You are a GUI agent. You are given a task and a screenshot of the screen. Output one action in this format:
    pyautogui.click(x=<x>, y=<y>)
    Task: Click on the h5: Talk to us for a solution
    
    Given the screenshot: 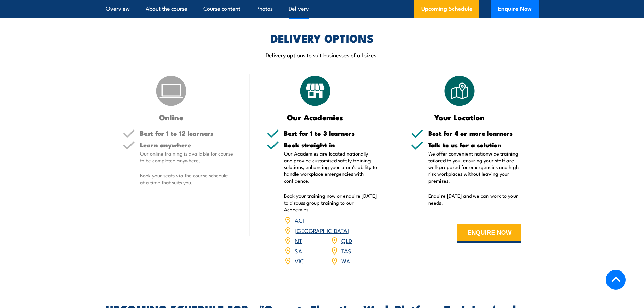 What is the action you would take?
    pyautogui.click(x=475, y=145)
    